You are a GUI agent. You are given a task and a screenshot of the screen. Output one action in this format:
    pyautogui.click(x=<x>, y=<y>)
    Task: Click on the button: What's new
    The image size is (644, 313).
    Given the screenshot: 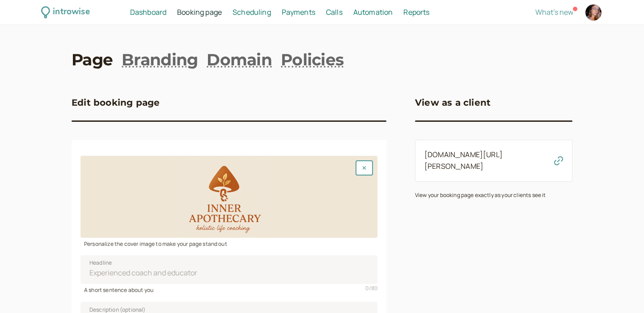 What is the action you would take?
    pyautogui.click(x=554, y=12)
    